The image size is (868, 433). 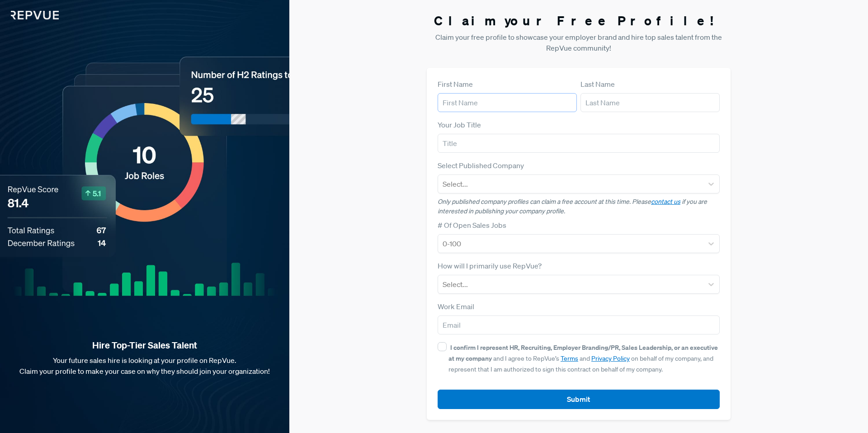 I want to click on label: Select Published Company, so click(x=480, y=165).